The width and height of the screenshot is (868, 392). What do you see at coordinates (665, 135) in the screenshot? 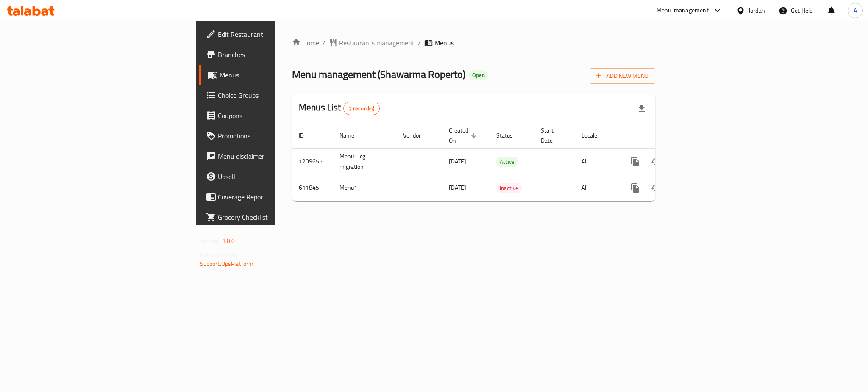
I see `th: Actions` at bounding box center [665, 135].